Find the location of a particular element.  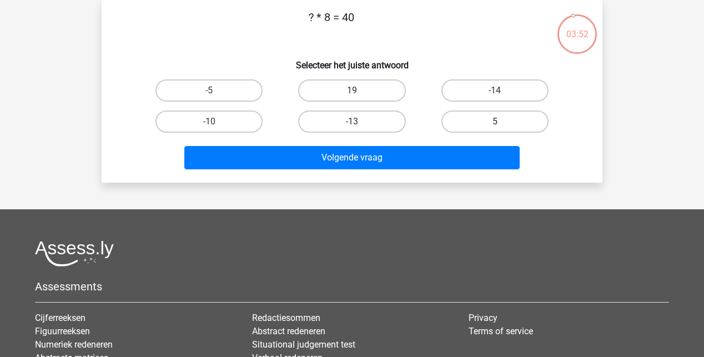

a: Situational judgement test is located at coordinates (304, 344).